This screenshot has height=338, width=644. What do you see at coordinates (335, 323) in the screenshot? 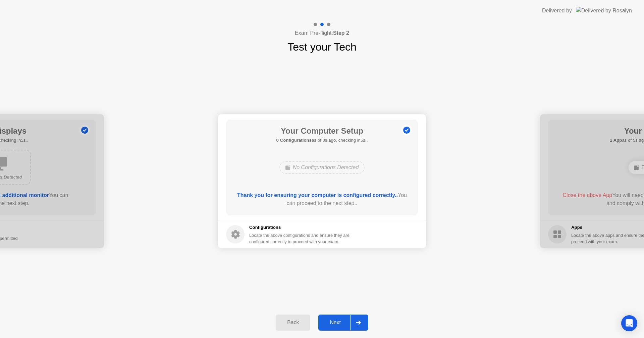
I see `div: Next` at bounding box center [335, 323].